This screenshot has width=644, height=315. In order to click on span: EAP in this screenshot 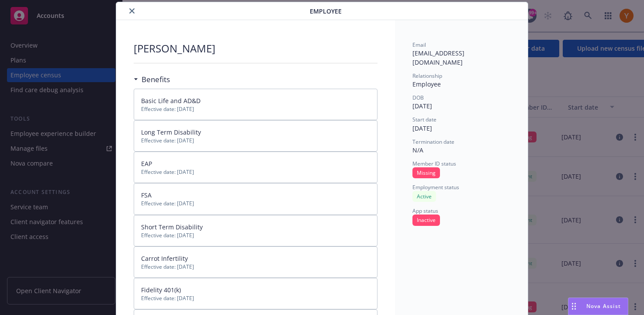, I will do `click(147, 164)`.